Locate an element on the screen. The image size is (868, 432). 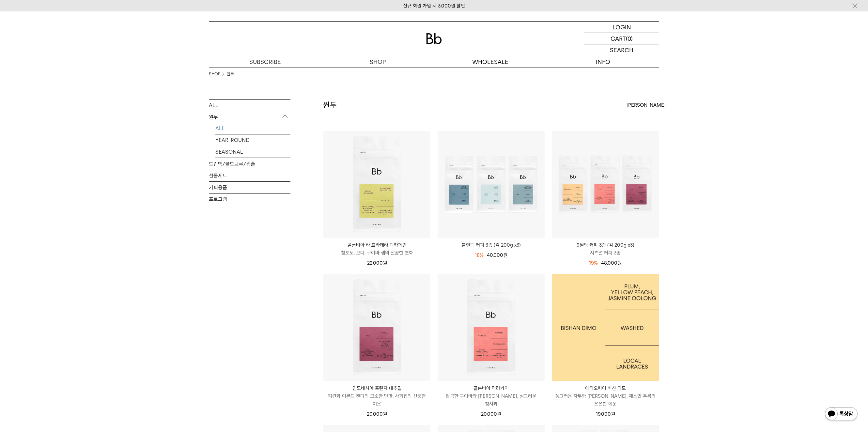
a: 에티오피아 비샨 디모 is located at coordinates (605, 328).